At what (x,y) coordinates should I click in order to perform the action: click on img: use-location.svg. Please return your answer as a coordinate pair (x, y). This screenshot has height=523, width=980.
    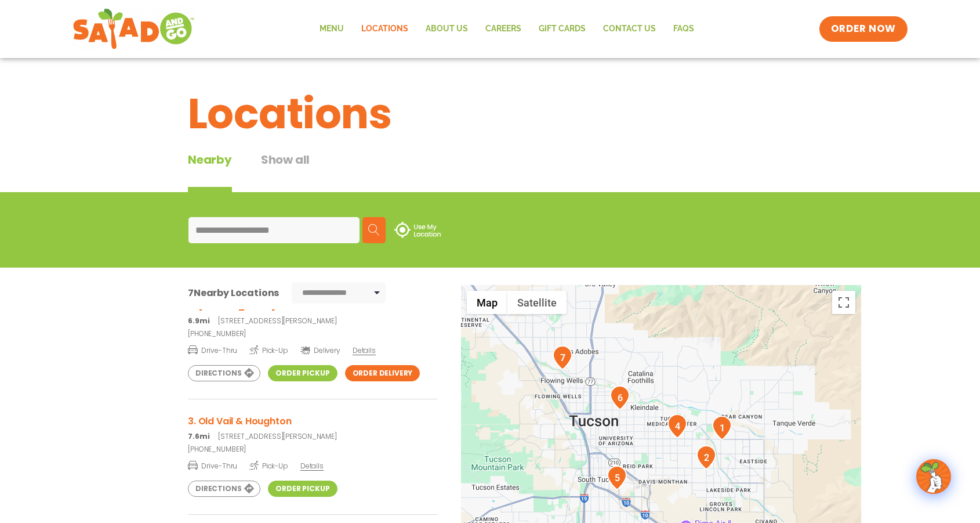
    Looking at the image, I should click on (418, 230).